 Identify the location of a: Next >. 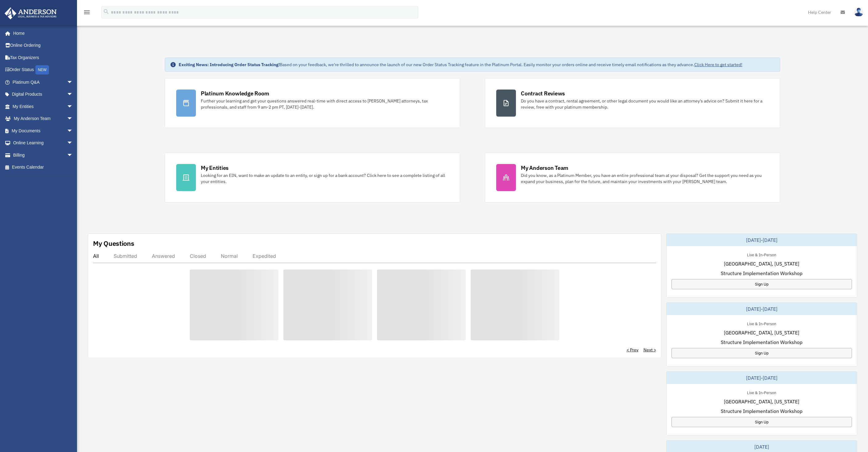
(649, 350).